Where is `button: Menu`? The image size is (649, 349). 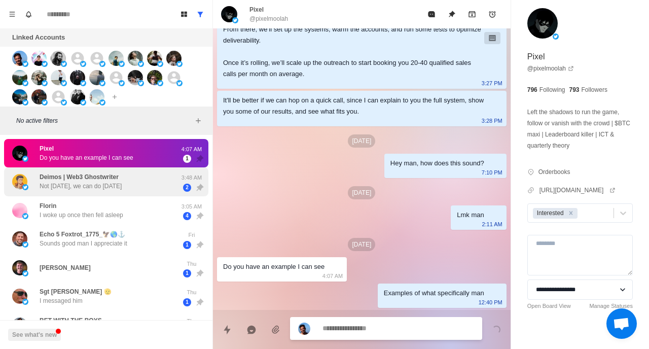
button: Menu is located at coordinates (12, 14).